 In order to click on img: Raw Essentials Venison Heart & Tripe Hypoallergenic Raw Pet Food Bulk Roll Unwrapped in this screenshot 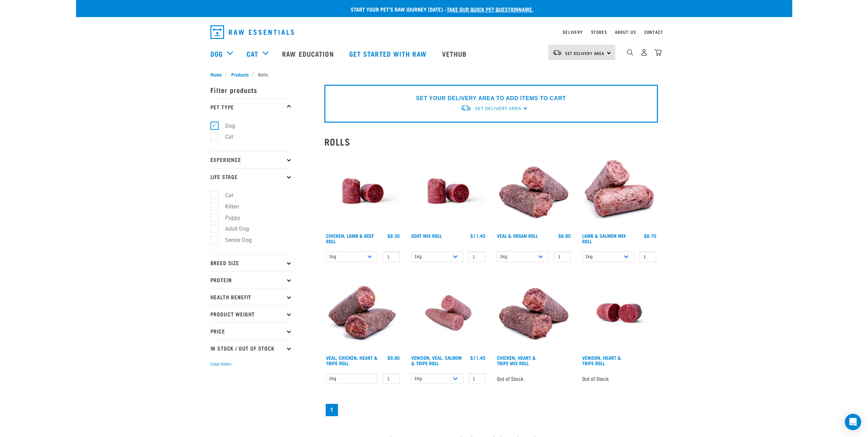, I will do `click(619, 312)`.